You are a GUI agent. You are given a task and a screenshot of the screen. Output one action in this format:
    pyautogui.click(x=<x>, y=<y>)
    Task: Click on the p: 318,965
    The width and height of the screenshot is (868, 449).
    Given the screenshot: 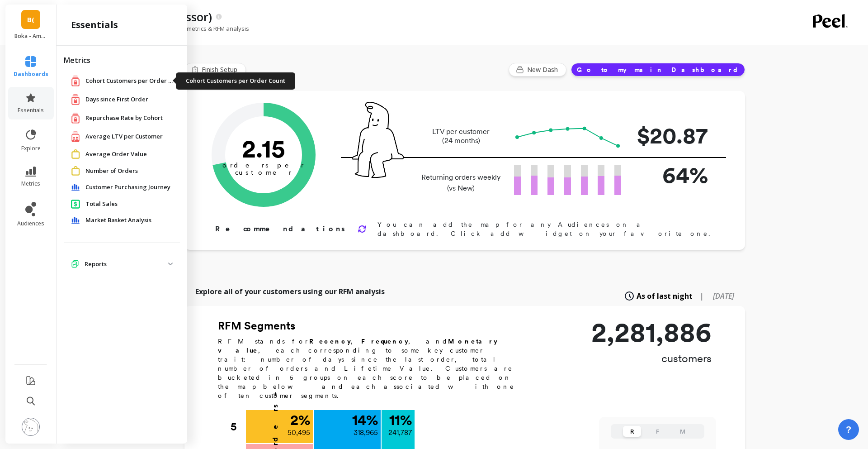 What is the action you would take?
    pyautogui.click(x=366, y=432)
    